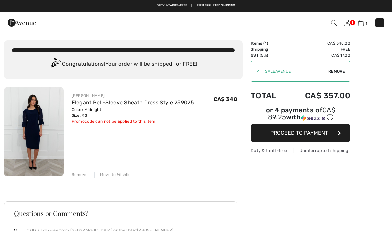  What do you see at coordinates (269, 44) in the screenshot?
I see `td: Items ( )` at bounding box center [269, 44].